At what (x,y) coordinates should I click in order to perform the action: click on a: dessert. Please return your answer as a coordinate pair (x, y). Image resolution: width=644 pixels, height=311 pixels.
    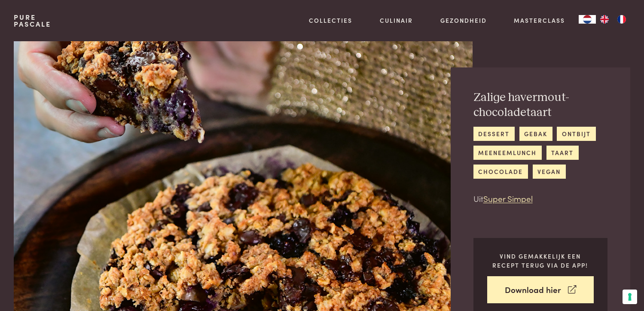
    Looking at the image, I should click on (494, 133).